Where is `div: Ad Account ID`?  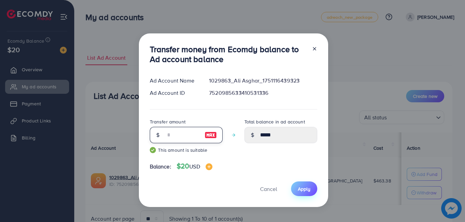
div: Ad Account ID is located at coordinates (174, 93).